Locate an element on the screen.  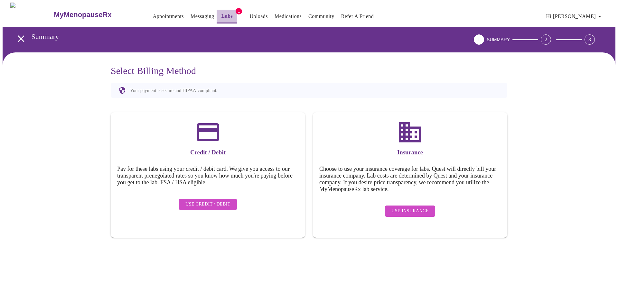
div: 1 is located at coordinates (479, 40).